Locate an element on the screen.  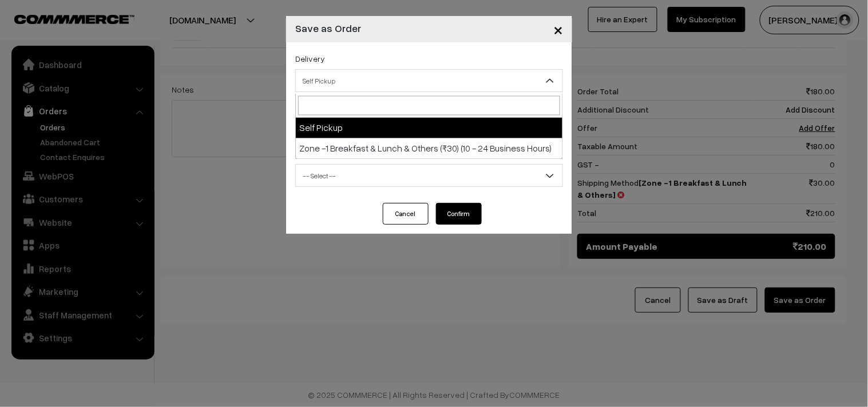
li: Zone -1 Breakfast & Lunch & Others (₹30) (10 - 24 Business Hours) is located at coordinates (429, 148).